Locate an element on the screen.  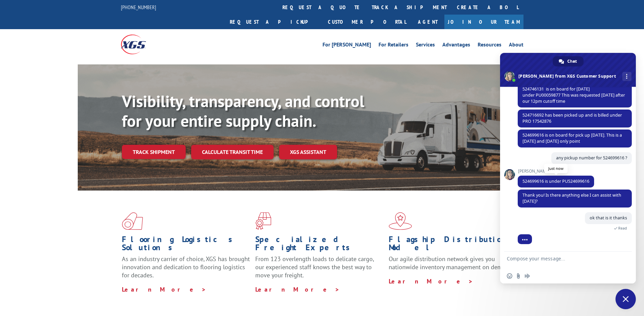
a: Calculate transit time is located at coordinates (232, 152).